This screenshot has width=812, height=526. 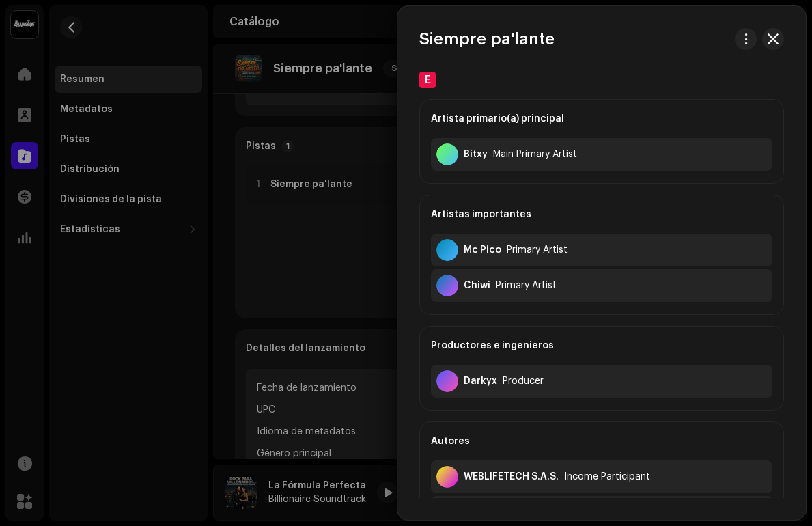 What do you see at coordinates (602, 441) in the screenshot?
I see `div: Autores` at bounding box center [602, 441].